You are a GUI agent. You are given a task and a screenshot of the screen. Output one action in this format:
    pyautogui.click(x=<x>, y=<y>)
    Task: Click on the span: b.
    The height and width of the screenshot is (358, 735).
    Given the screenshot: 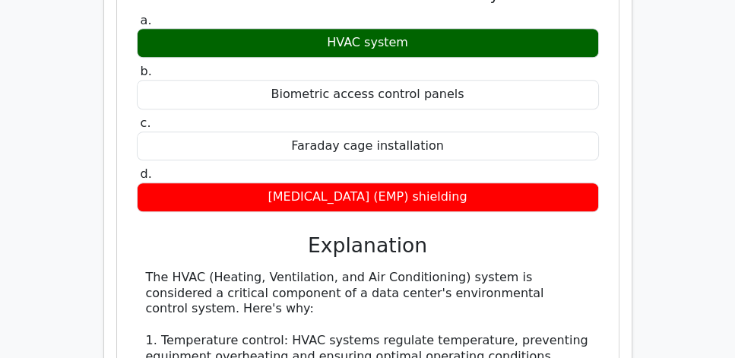 What is the action you would take?
    pyautogui.click(x=146, y=71)
    